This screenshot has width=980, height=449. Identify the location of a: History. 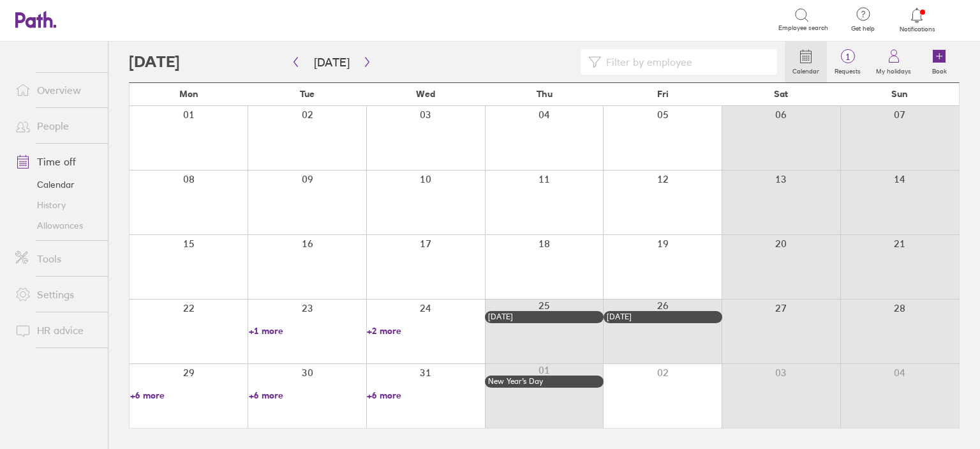
(56, 205).